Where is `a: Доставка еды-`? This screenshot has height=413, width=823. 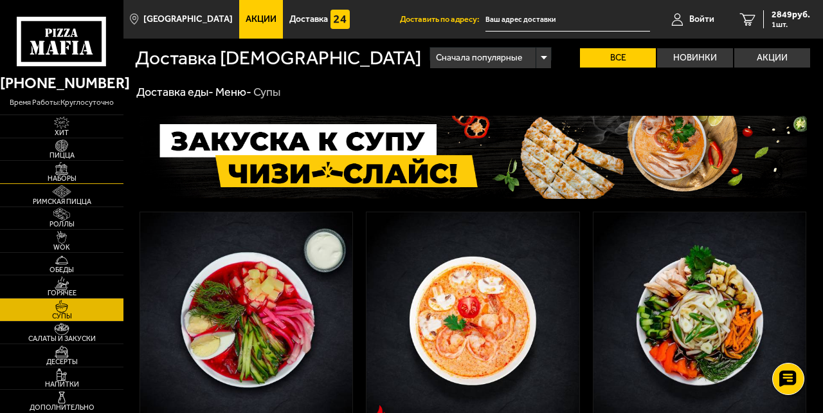
a: Доставка еды- is located at coordinates (175, 92).